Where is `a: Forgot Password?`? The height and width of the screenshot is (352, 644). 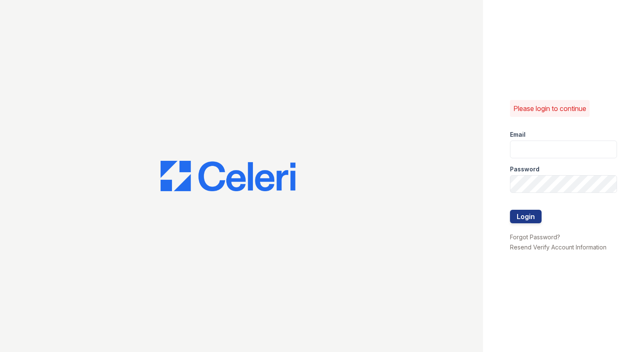 a: Forgot Password? is located at coordinates (535, 237).